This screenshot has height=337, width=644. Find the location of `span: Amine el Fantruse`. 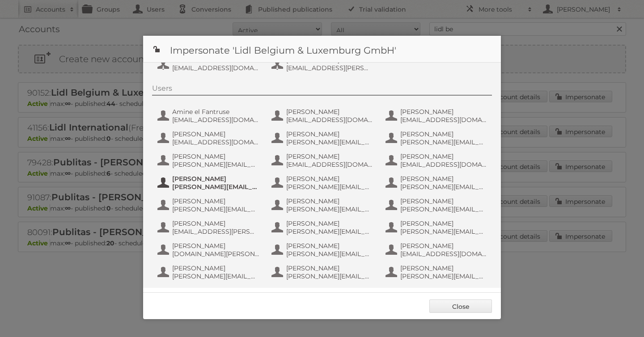

span: Amine el Fantruse is located at coordinates (216, 112).